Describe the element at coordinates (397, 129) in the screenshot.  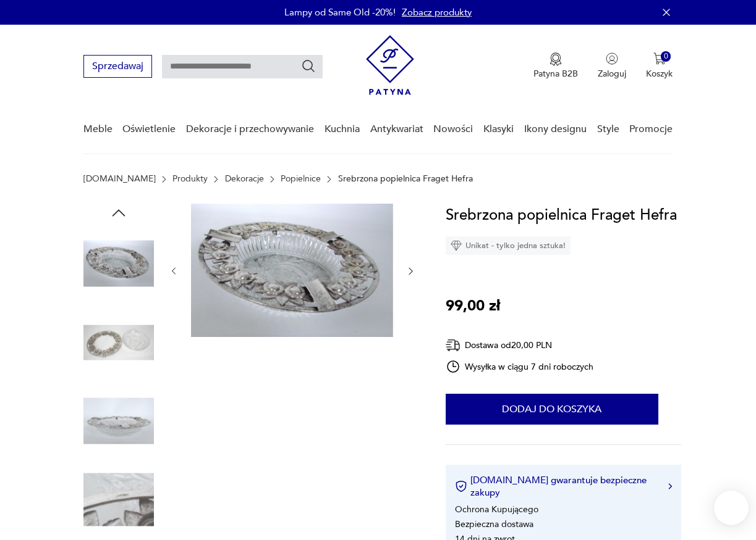
I see `a: Antykwariat` at that location.